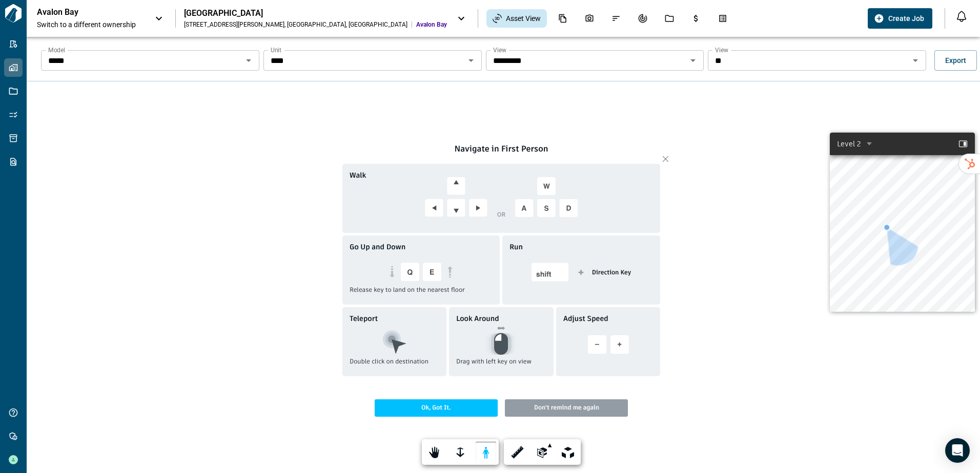 This screenshot has height=473, width=980. Describe the element at coordinates (83, 12) in the screenshot. I see `p: Avalon Bay` at that location.